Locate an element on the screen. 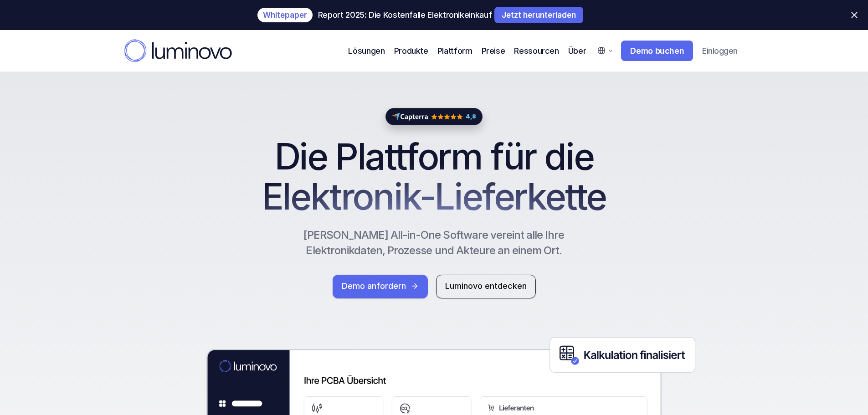  p: Über is located at coordinates (578, 50).